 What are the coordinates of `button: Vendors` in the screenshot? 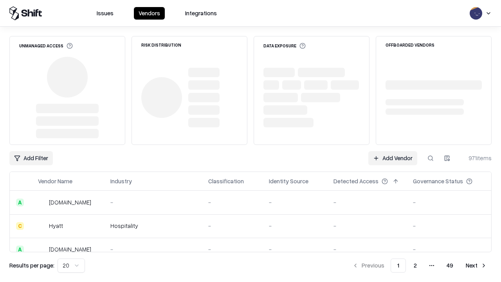 It's located at (149, 13).